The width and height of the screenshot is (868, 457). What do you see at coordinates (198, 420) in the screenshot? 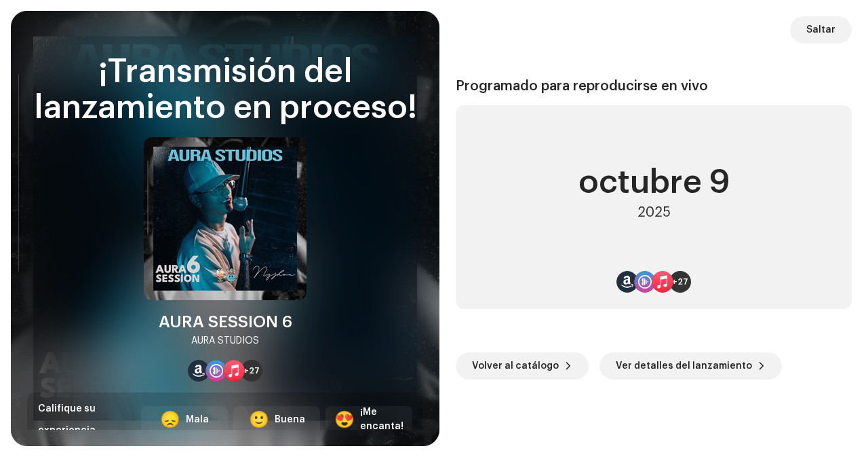
I see `div: Mala` at bounding box center [198, 420].